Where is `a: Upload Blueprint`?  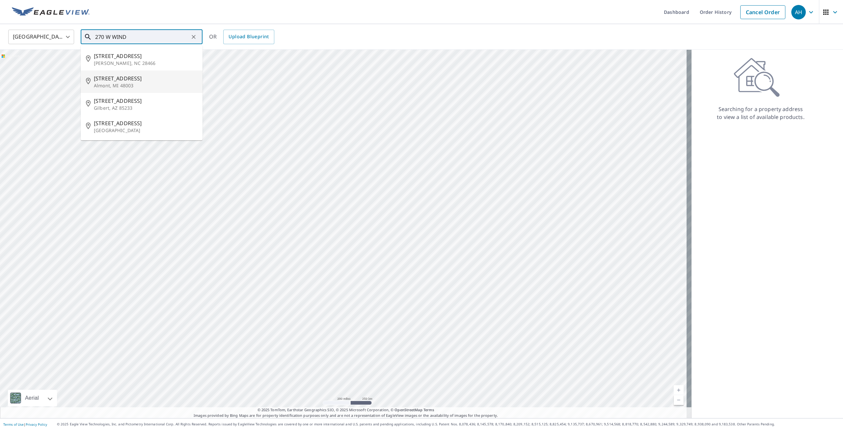 a: Upload Blueprint is located at coordinates (249, 37).